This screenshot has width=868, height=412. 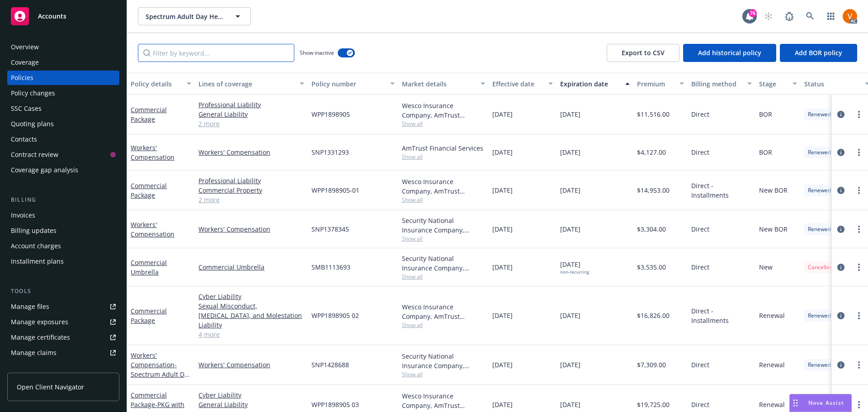 What do you see at coordinates (252, 190) in the screenshot?
I see `a: Commercial Property` at bounding box center [252, 190].